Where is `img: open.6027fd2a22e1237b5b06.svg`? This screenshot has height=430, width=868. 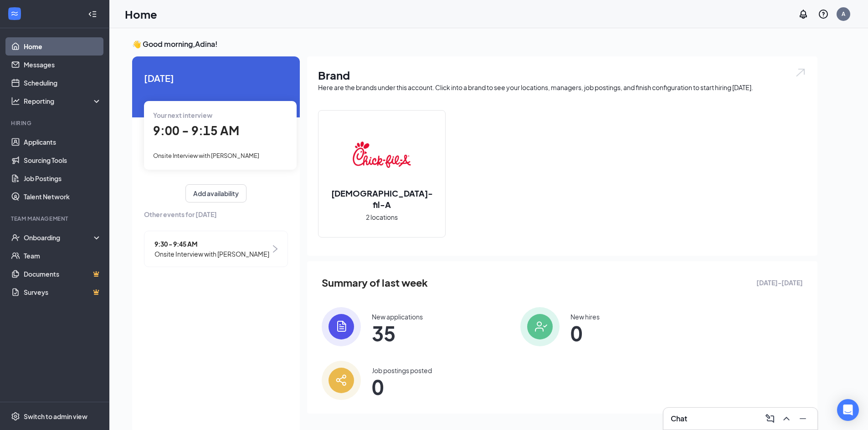
img: open.6027fd2a22e1237b5b06.svg is located at coordinates (800, 72).